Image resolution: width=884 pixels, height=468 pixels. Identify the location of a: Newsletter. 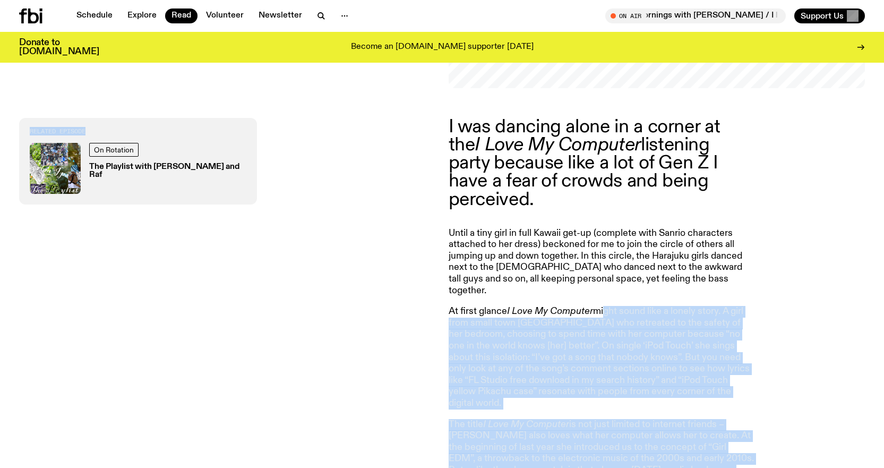
(280, 16).